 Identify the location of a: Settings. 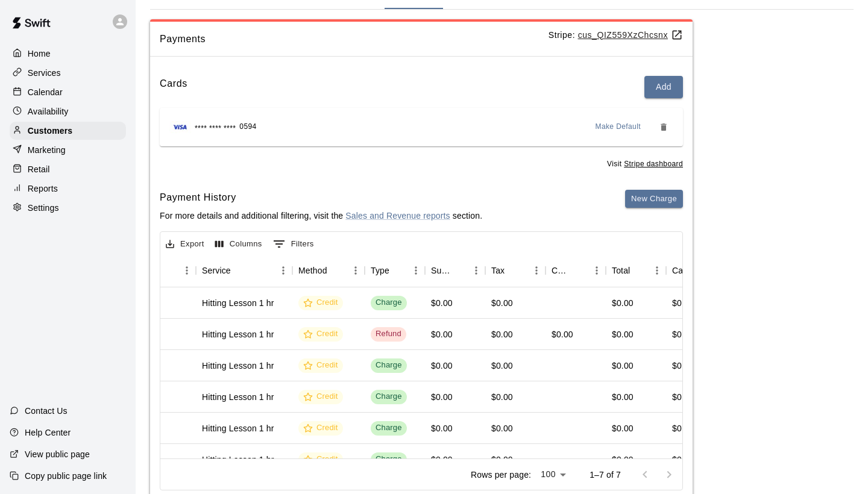
(68, 208).